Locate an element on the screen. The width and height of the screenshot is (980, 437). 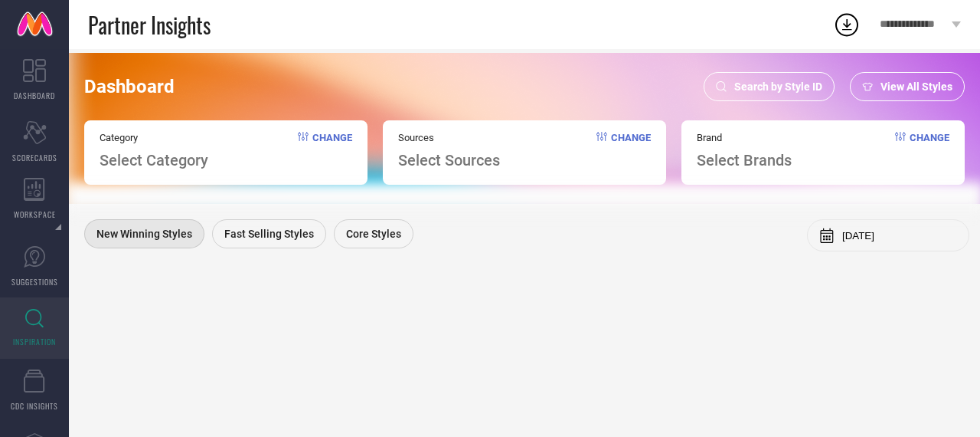
span: SUGGESTIONS is located at coordinates (34, 281).